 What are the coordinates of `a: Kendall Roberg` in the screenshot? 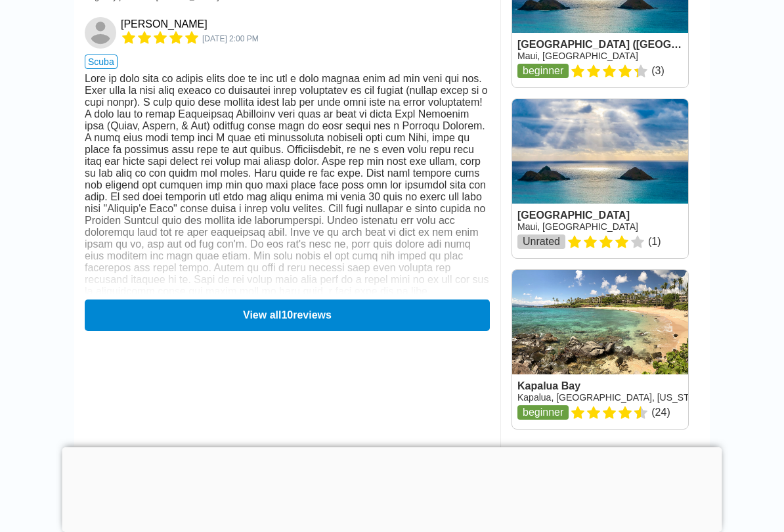 It's located at (101, 33).